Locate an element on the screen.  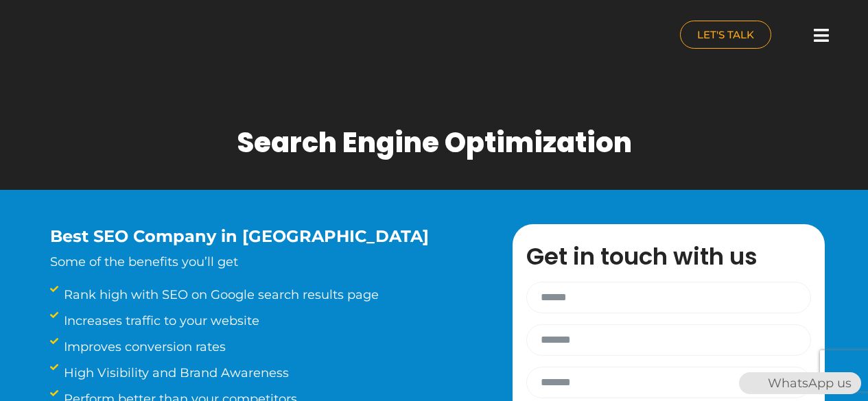
div: WhatsApp us is located at coordinates (799, 383).